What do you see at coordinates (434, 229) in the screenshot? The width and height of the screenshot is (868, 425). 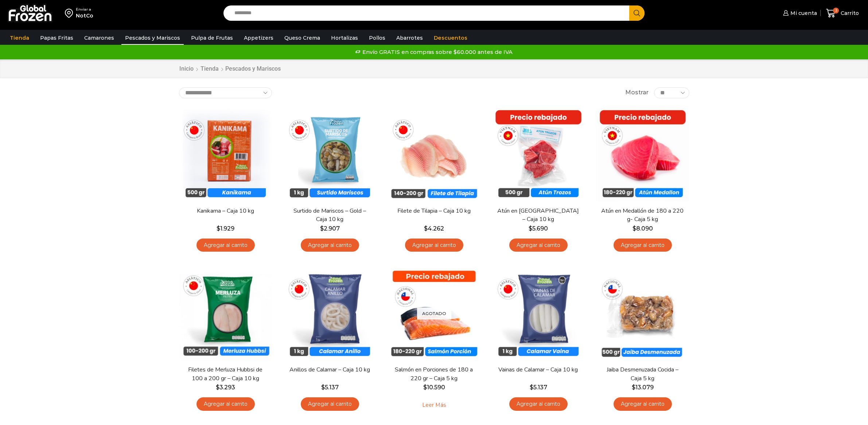 I see `bdi: 4.262` at bounding box center [434, 229].